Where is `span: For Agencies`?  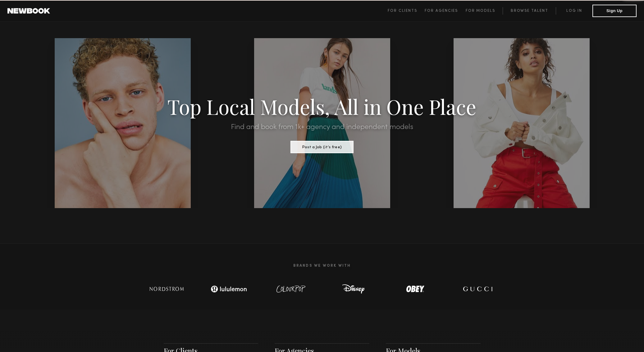
span: For Agencies is located at coordinates (441, 11).